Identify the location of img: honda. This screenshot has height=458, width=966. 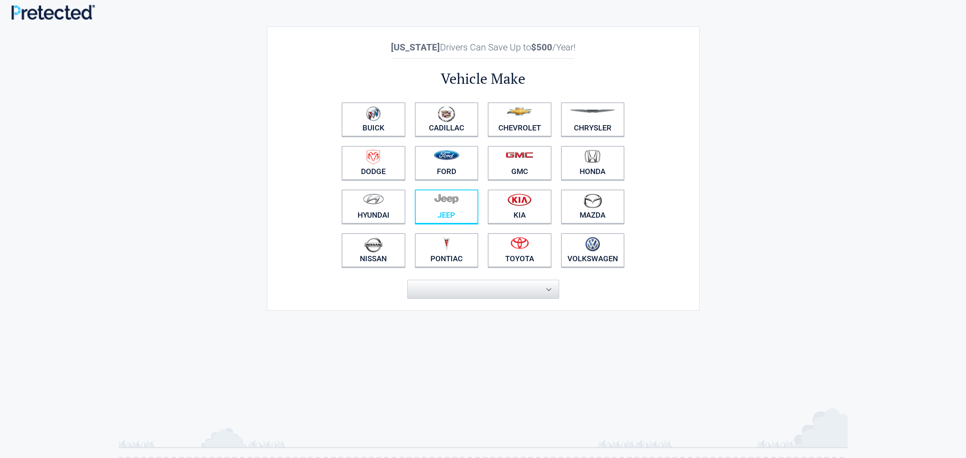
(592, 156).